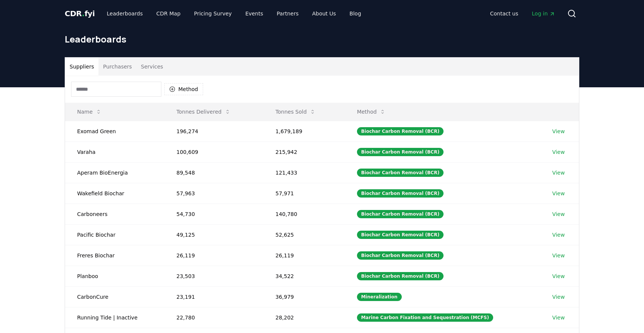 This screenshot has height=333, width=644. Describe the element at coordinates (213, 234) in the screenshot. I see `td: 49,125` at that location.